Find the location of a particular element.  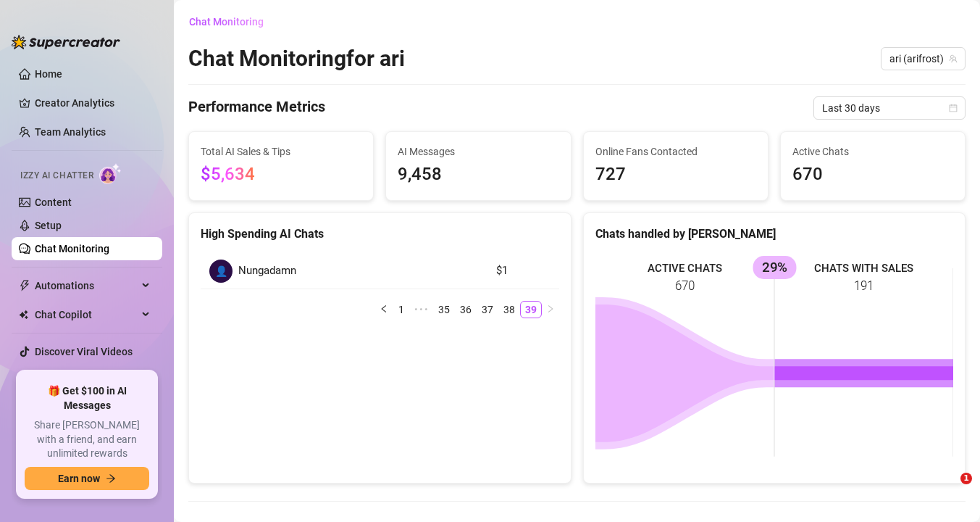

li: 37 is located at coordinates (487, 310).